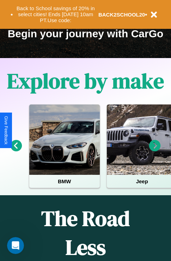 This screenshot has width=171, height=261. Describe the element at coordinates (122, 14) in the screenshot. I see `b: BACK2SCHOOL20` at that location.